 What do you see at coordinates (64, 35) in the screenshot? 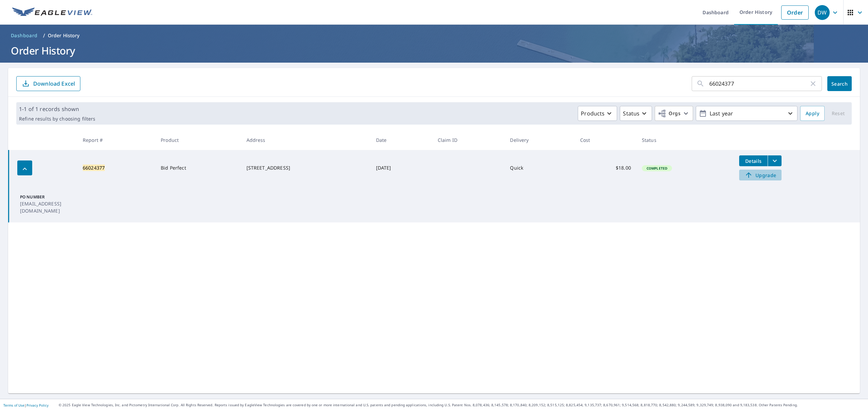
I see `p: Order History` at bounding box center [64, 35].